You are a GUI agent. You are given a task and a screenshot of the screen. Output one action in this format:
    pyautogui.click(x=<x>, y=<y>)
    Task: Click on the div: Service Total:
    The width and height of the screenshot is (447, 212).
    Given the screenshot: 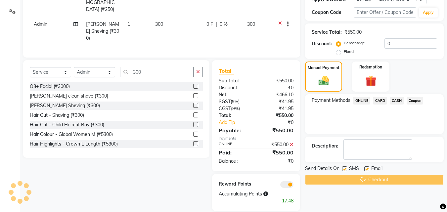 What is the action you would take?
    pyautogui.click(x=327, y=32)
    